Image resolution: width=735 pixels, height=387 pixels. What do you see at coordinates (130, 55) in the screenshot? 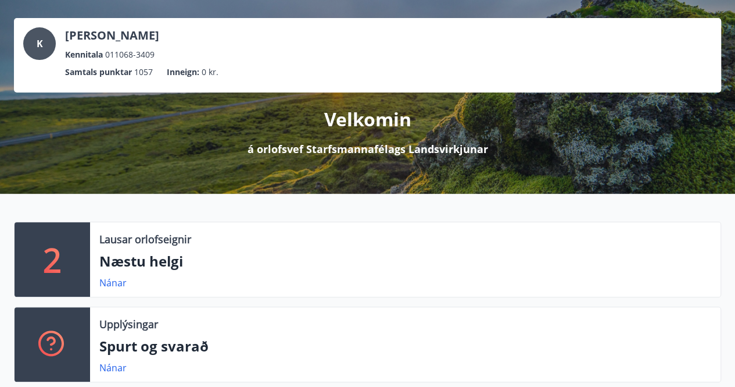
I see `span: 011068-3409` at bounding box center [130, 55].